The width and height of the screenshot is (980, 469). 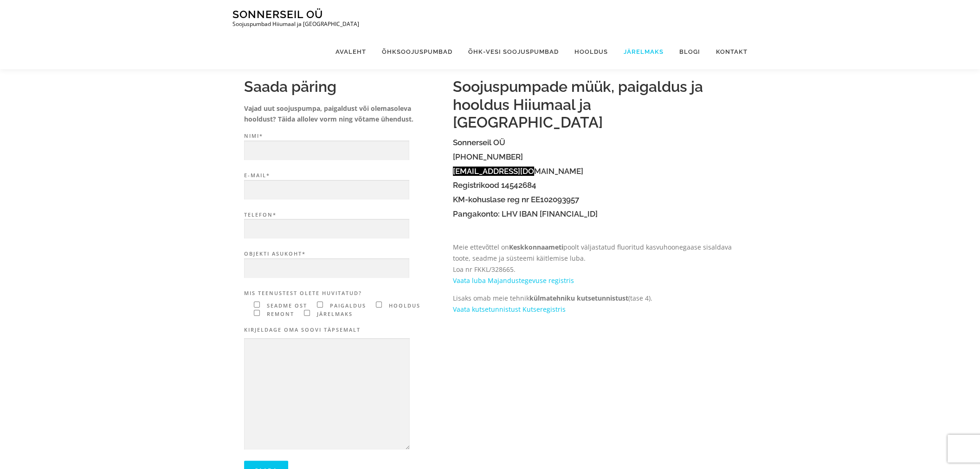 I want to click on a: Blogi, so click(x=689, y=52).